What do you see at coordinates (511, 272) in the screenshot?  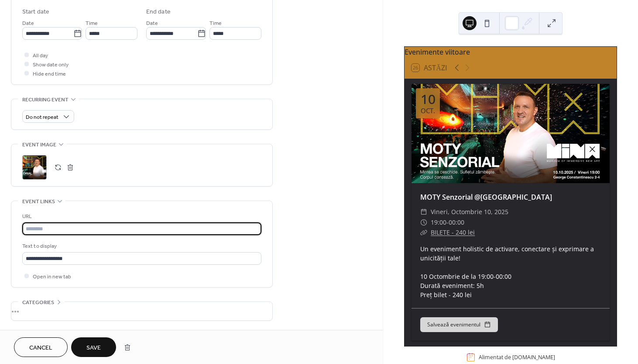 I see `div: Un eveniment holistic de activare, conectare și exprimare a unicității tale! 10 Octombrie de la 1...` at bounding box center [511, 272].